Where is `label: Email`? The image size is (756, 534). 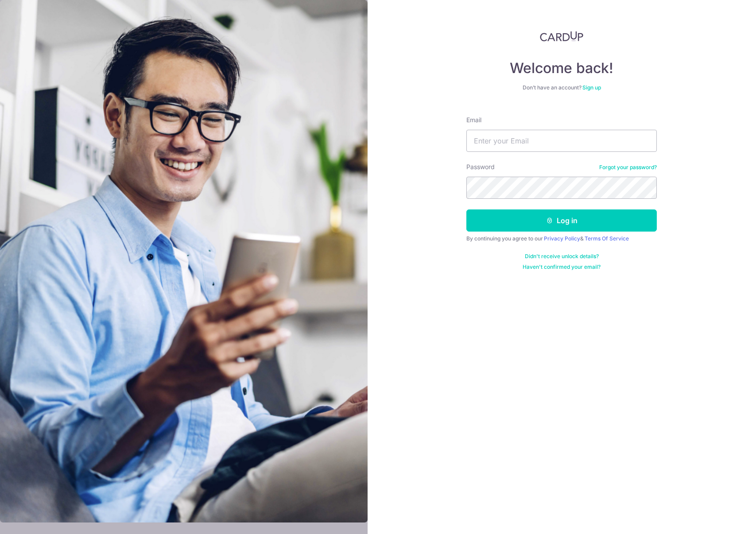
label: Email is located at coordinates (474, 120).